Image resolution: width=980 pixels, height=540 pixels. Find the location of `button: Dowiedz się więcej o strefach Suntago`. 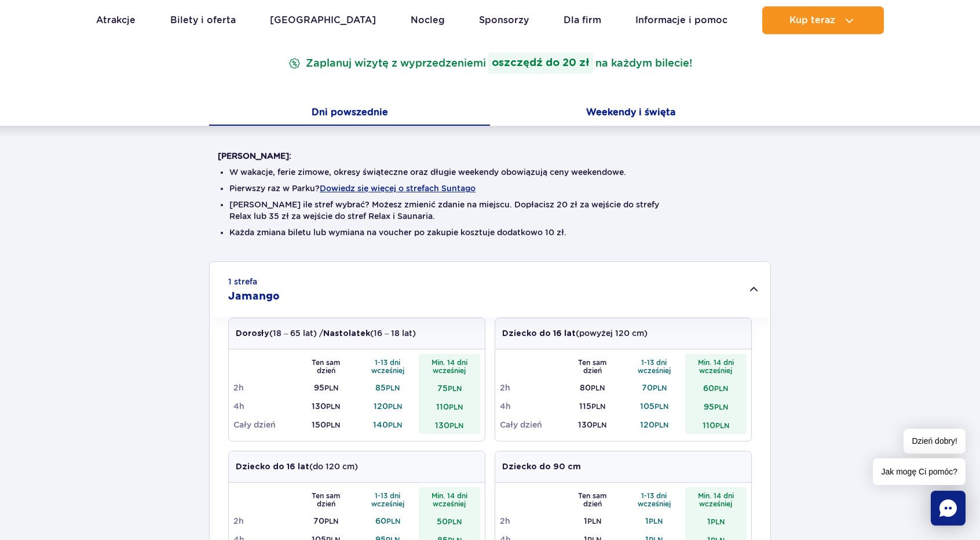

button: Dowiedz się więcej o strefach Suntago is located at coordinates (397, 189).